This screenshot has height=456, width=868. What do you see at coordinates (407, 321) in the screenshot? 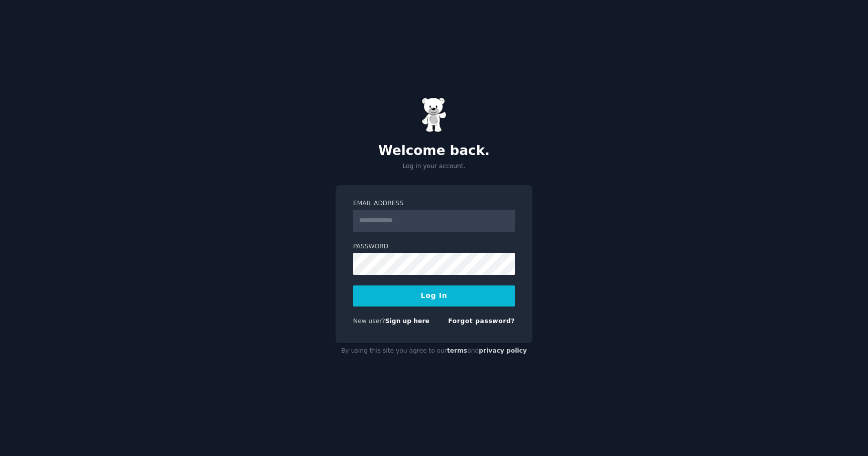
I see `a: Sign up here` at bounding box center [407, 321].